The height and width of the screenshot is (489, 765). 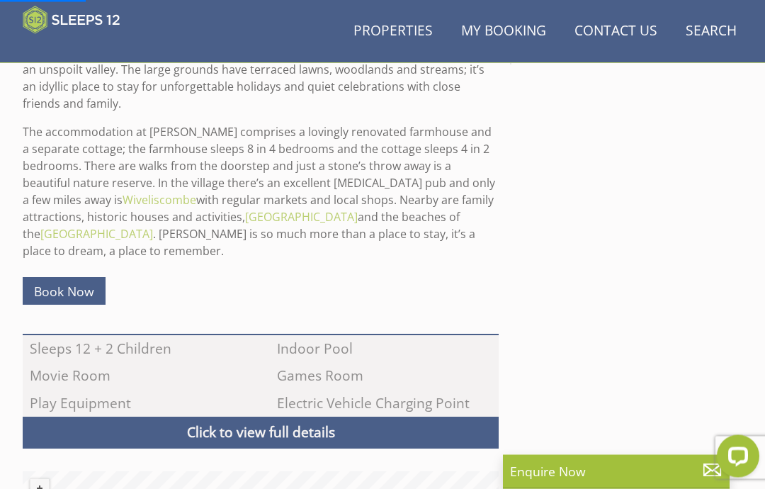 I want to click on a: Search, so click(x=711, y=31).